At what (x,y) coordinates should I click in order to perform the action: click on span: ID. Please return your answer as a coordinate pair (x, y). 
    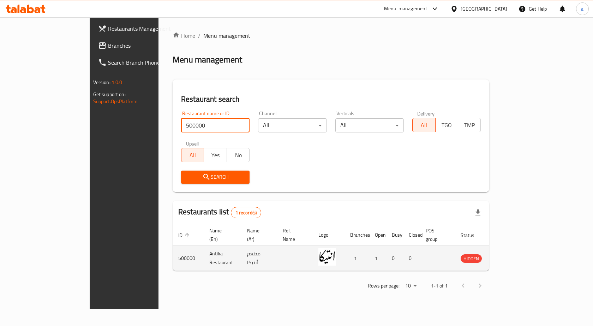
    Looking at the image, I should click on (185, 235).